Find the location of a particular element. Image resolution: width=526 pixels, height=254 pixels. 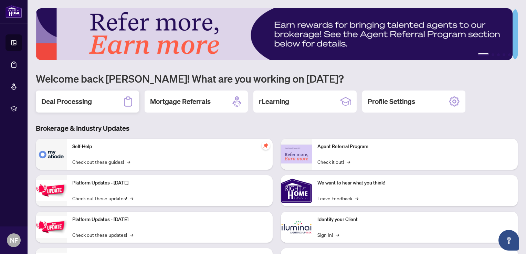

button: 5 is located at coordinates (509, 55).